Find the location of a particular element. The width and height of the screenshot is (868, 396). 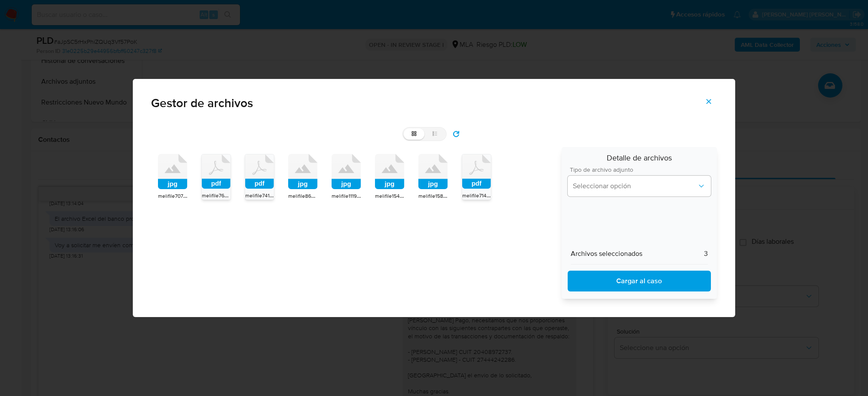

span: Tipo de archivo adjunto is located at coordinates (642, 170).